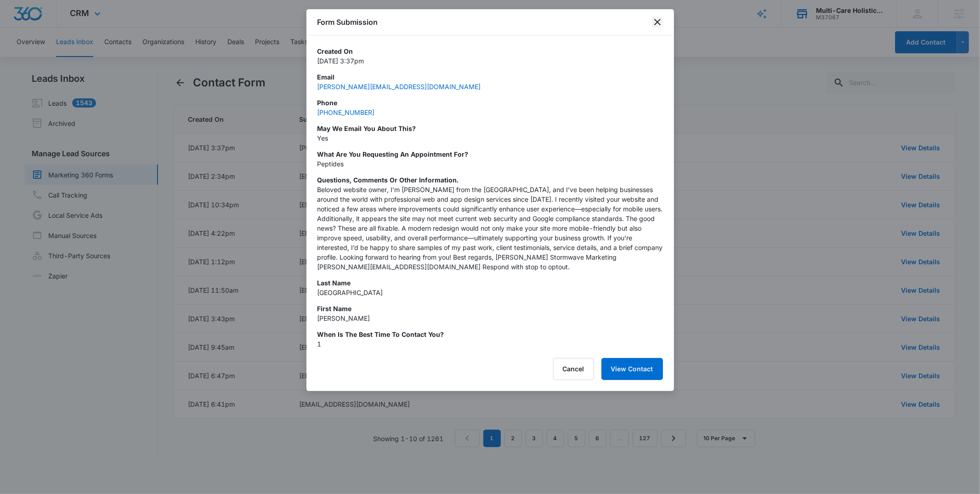 The image size is (980, 494). What do you see at coordinates (573, 369) in the screenshot?
I see `button: Cancel` at bounding box center [573, 369].